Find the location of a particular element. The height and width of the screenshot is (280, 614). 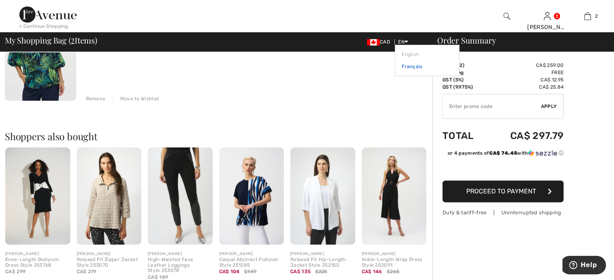

img: My Bag is located at coordinates (587, 16).